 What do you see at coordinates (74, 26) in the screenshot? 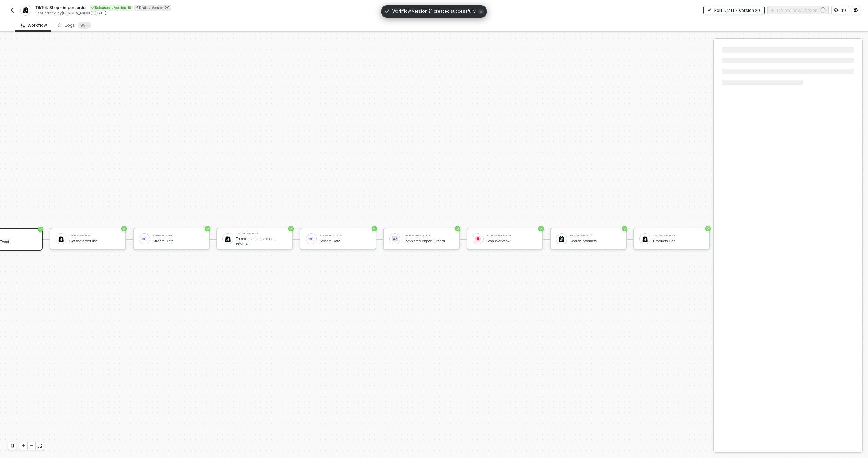
I see `div: Logs` at bounding box center [74, 26].